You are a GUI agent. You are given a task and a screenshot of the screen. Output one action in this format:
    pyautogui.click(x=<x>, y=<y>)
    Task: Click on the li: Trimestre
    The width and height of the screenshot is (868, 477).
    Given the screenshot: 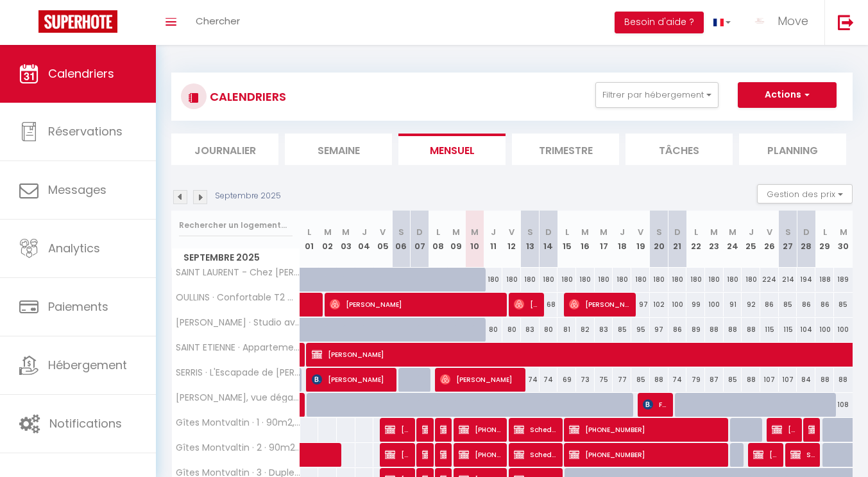 What is the action you would take?
    pyautogui.click(x=565, y=148)
    